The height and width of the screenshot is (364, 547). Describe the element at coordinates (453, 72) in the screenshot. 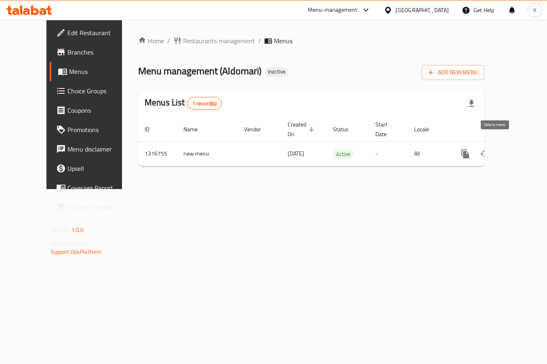

I see `span: Add New Menu` at that location.